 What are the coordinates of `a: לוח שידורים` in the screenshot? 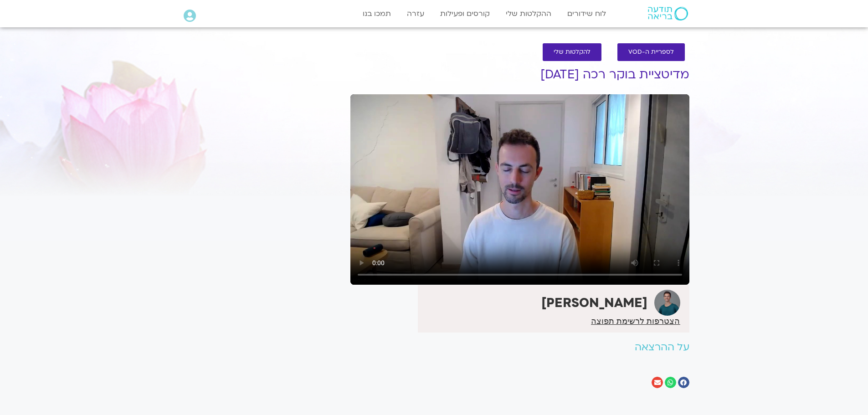 It's located at (586, 14).